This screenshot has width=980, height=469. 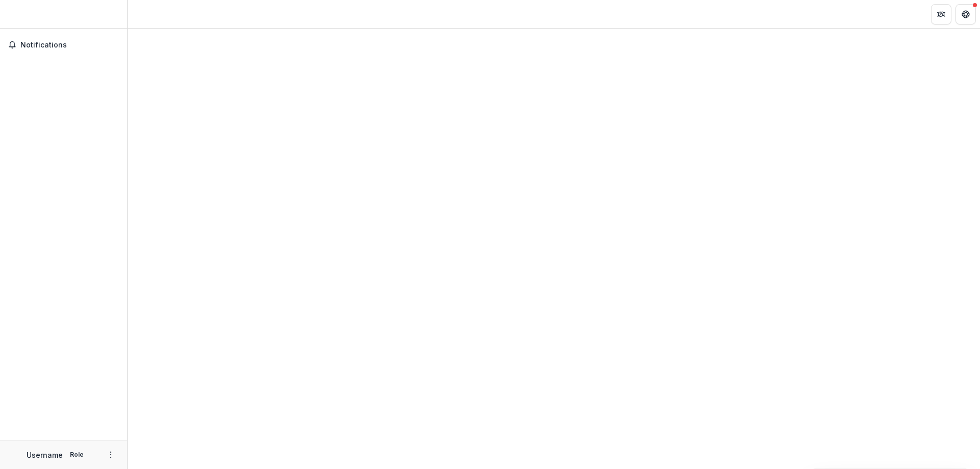 I want to click on button: Get Help, so click(x=966, y=14).